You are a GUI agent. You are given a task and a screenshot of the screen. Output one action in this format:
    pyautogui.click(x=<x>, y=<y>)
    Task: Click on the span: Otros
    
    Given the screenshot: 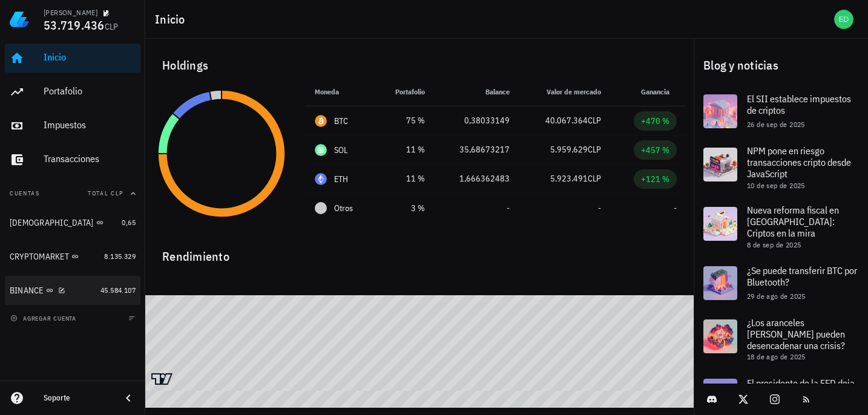 What is the action you would take?
    pyautogui.click(x=343, y=208)
    